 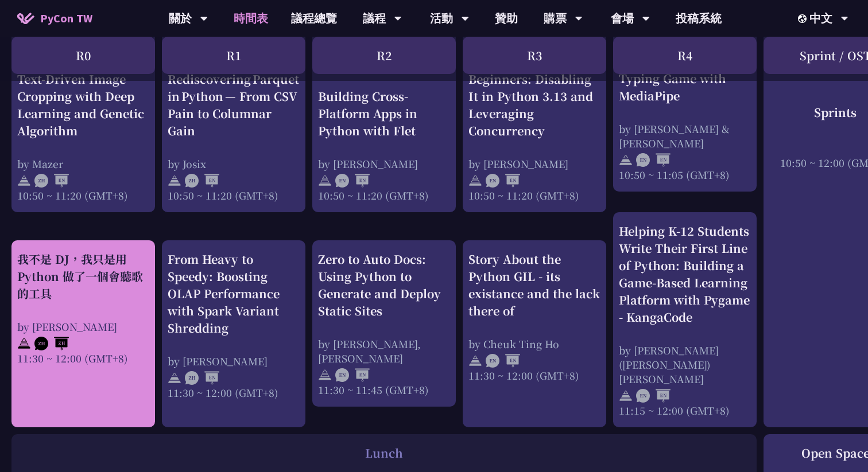 I want to click on div: 11:15 ~ 12:00 (GMT+8), so click(x=684, y=410).